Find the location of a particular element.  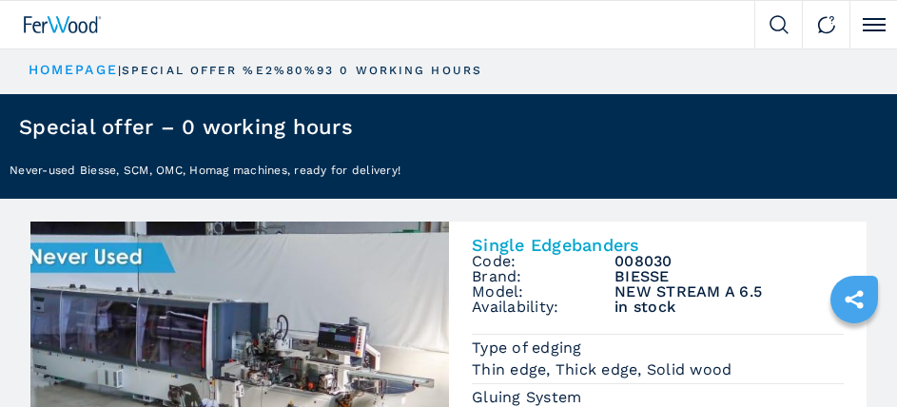

span: Code: is located at coordinates (543, 262).